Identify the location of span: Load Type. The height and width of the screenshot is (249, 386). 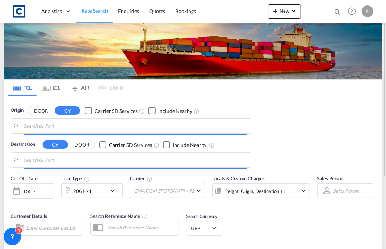
(75, 179).